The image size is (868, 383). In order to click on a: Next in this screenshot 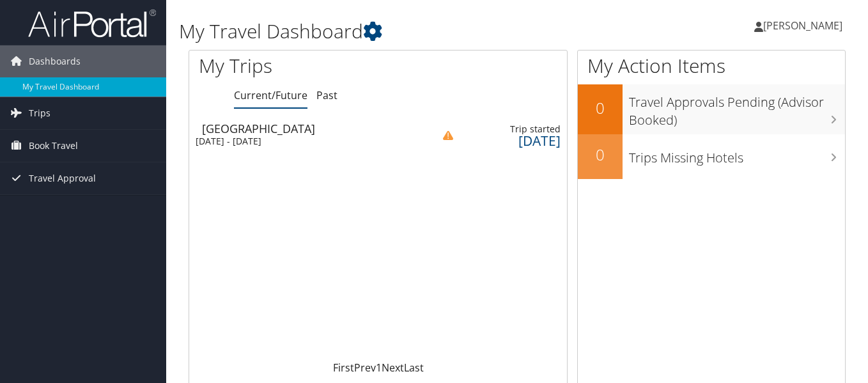, I will do `click(393, 367)`.